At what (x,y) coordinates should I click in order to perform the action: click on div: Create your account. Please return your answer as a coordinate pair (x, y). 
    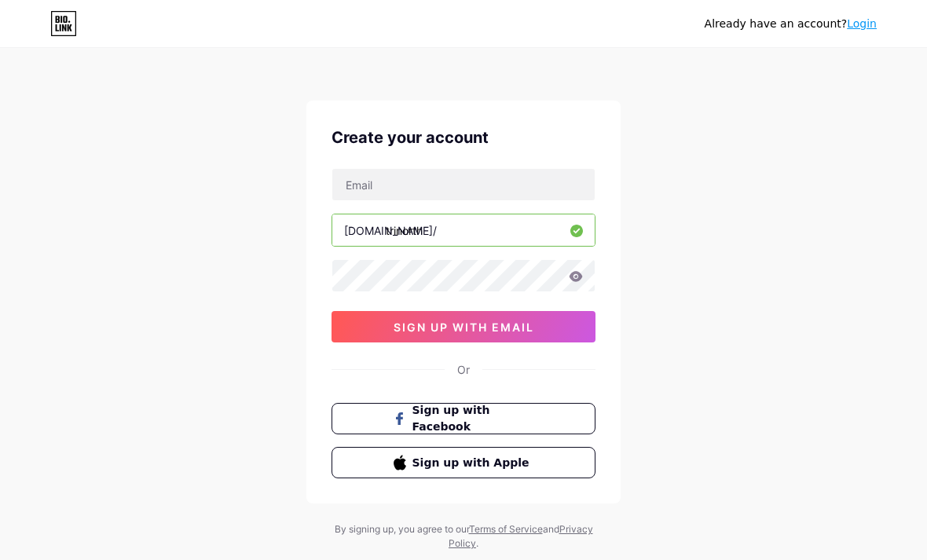
    Looking at the image, I should click on (464, 138).